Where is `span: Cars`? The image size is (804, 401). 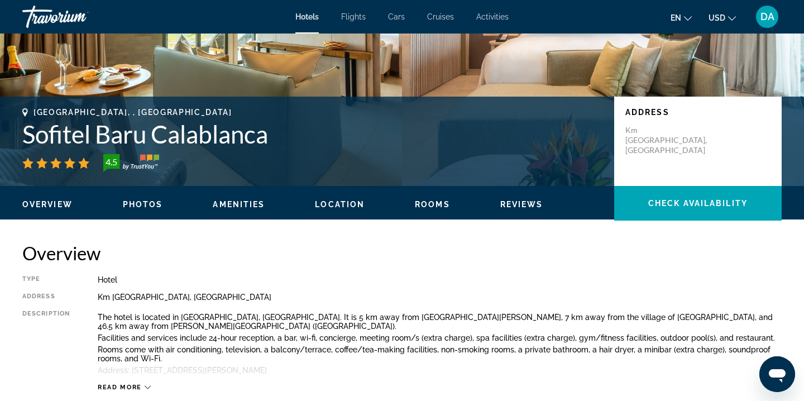 span: Cars is located at coordinates (396, 17).